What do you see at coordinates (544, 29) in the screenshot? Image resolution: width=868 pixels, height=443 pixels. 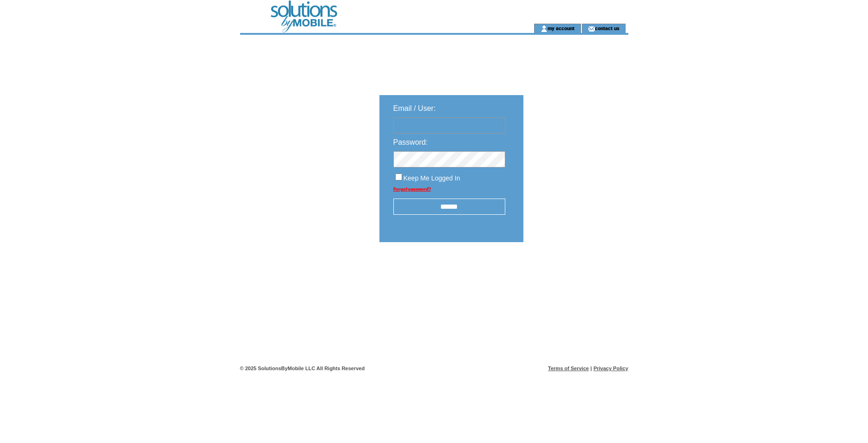 I see `img: account_icon.gif;jsessionid=03E63122593B273D5CAC68096C67E67D` at bounding box center [544, 29].